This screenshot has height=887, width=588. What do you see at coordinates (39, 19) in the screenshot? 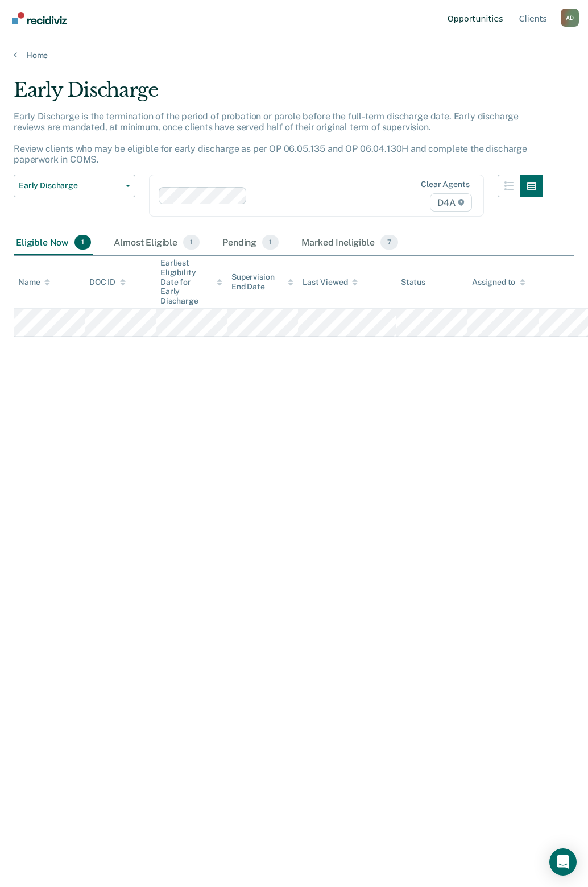
I see `img: Recidiviz` at bounding box center [39, 19].